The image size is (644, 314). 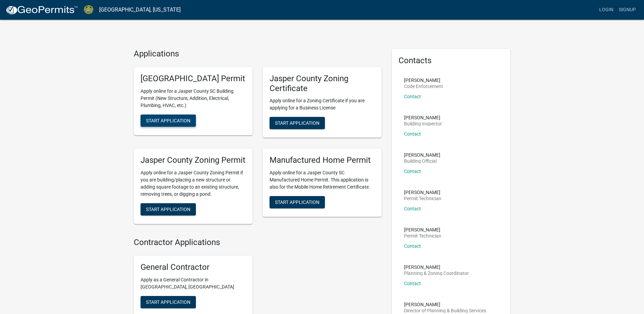 What do you see at coordinates (436, 273) in the screenshot?
I see `p: Planning & Zoning Coordinator` at bounding box center [436, 273].